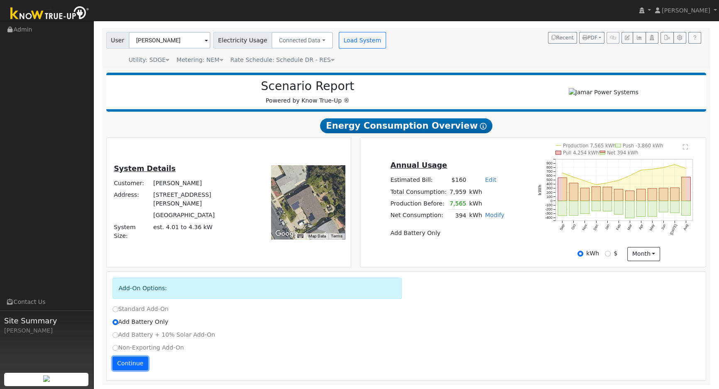  Describe the element at coordinates (198, 231) in the screenshot. I see `td: System Size` at that location.